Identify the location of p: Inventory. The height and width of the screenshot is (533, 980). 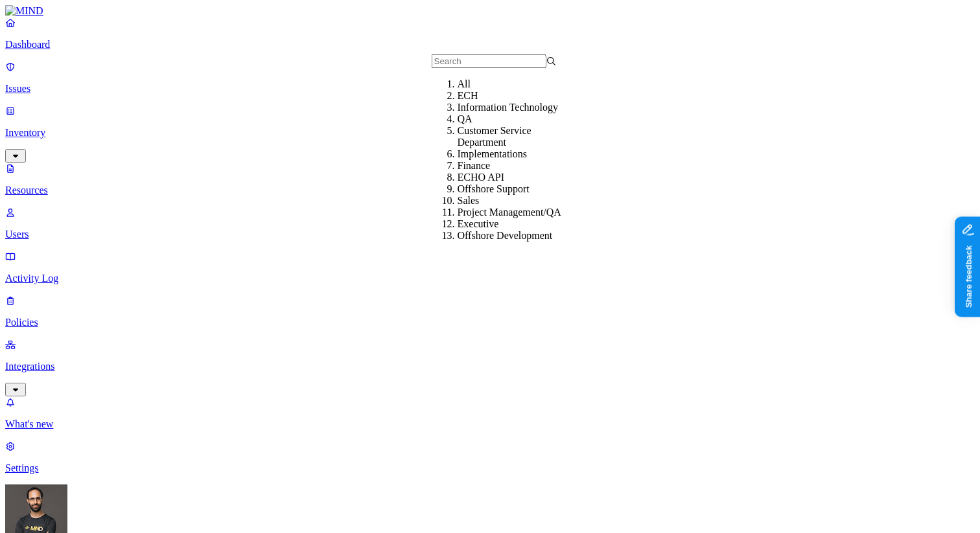
(490, 133).